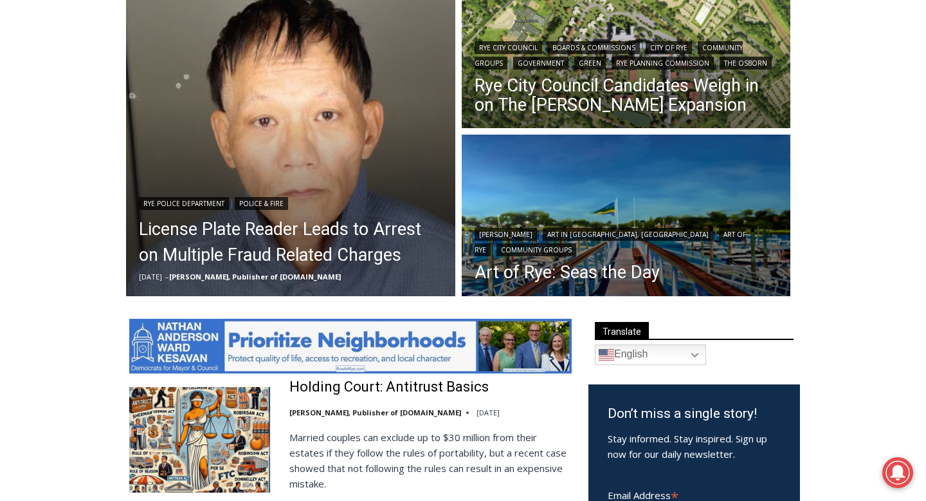 The width and height of the screenshot is (926, 501). What do you see at coordinates (669, 48) in the screenshot?
I see `a: City of Rye` at bounding box center [669, 48].